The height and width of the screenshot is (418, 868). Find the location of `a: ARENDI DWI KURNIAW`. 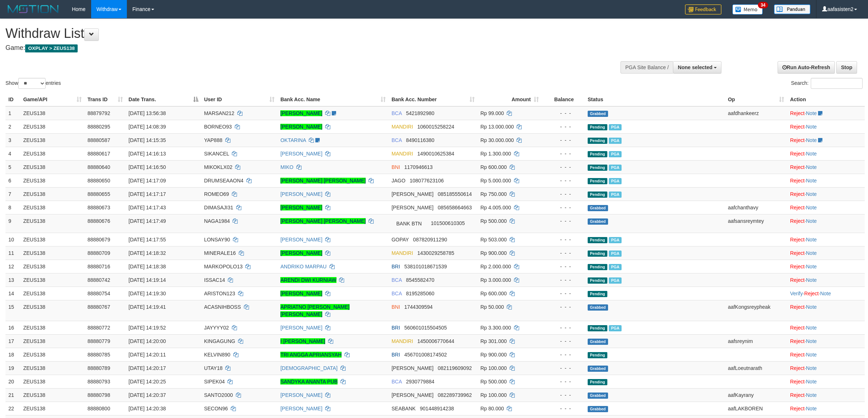

a: ARENDI DWI KURNIAW is located at coordinates (308, 280).